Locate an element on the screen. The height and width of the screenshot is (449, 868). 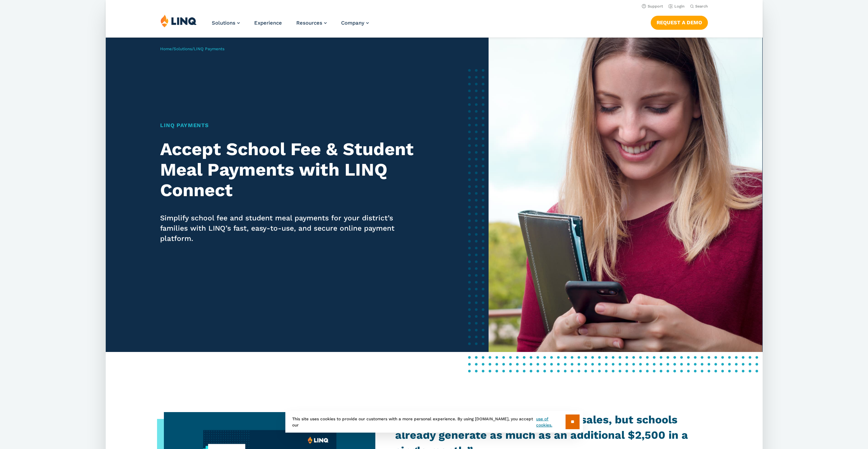
a: Resources is located at coordinates (312, 23).